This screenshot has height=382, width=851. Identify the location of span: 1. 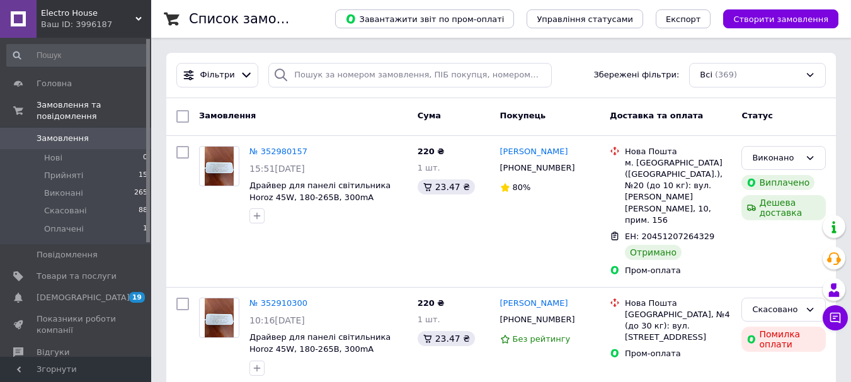
(145, 229).